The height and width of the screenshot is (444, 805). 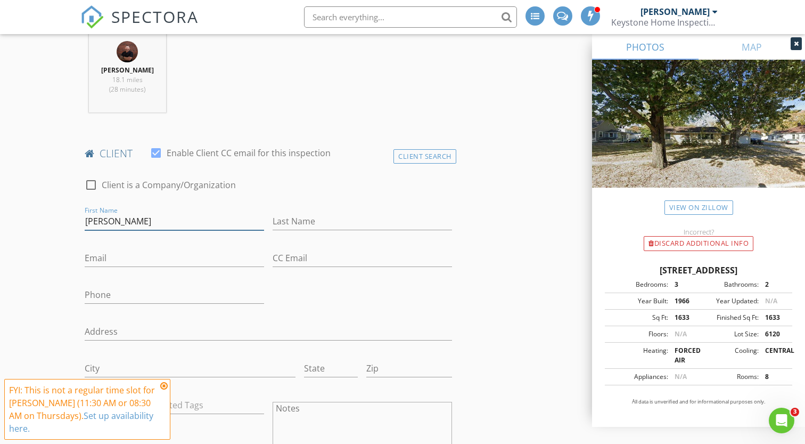 What do you see at coordinates (249, 153) in the screenshot?
I see `label: Enable Client CC email for this inspection` at bounding box center [249, 153].